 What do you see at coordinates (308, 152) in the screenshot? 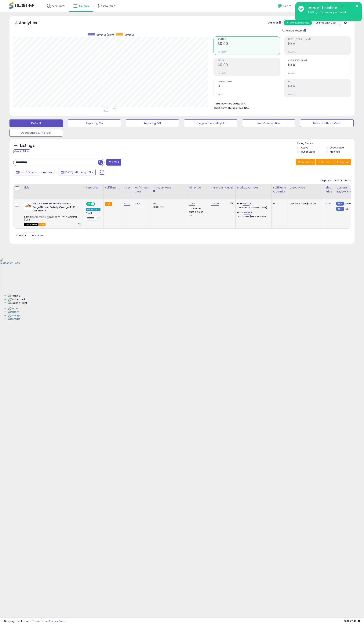
I see `label: Out of Stock` at bounding box center [308, 152].